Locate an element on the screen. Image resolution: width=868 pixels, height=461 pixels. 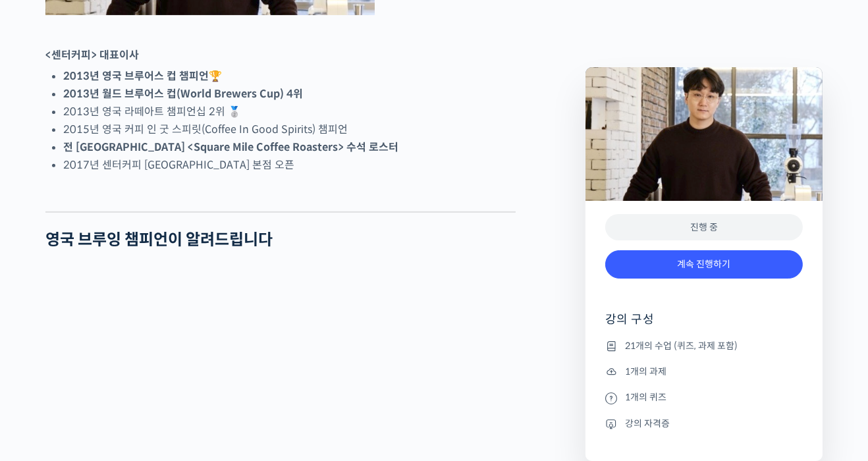
strong: 2013년 월드 브루어스 컵(World Brewers Cup) 4위 is located at coordinates (183, 93).